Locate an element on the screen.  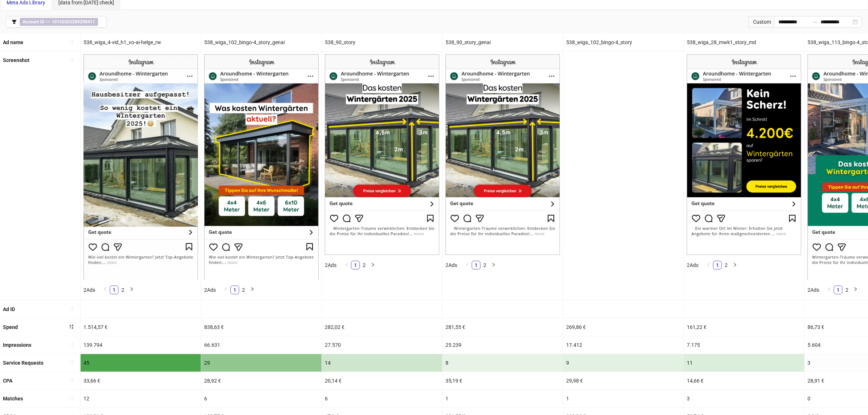
div: 538_90_story_genai is located at coordinates (503, 42).